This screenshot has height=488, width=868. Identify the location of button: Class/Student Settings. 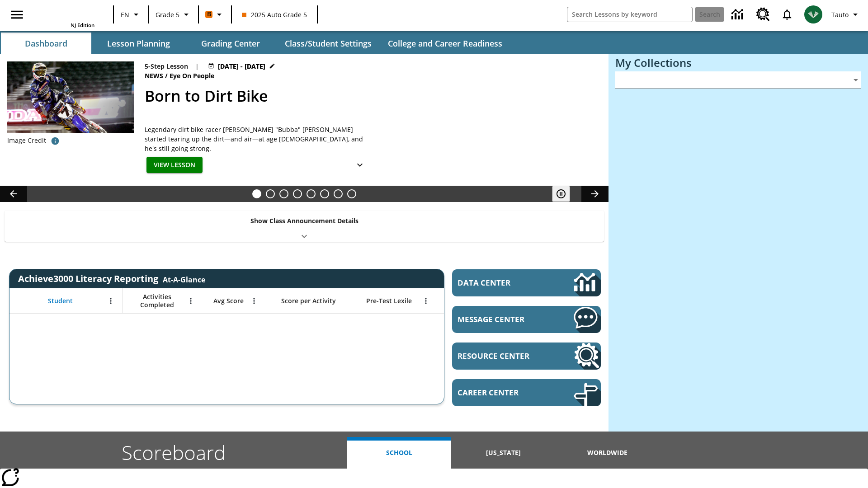
(328, 43).